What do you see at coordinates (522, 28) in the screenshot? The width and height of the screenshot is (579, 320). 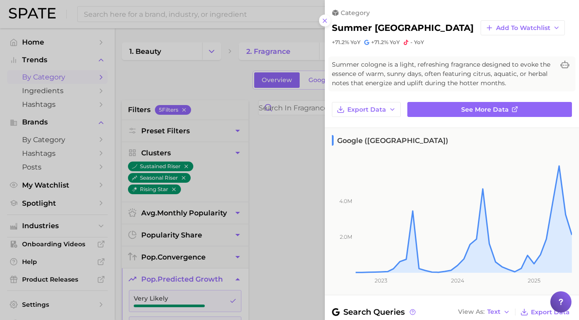 I see `button: Add to Watchlist` at bounding box center [522, 28].